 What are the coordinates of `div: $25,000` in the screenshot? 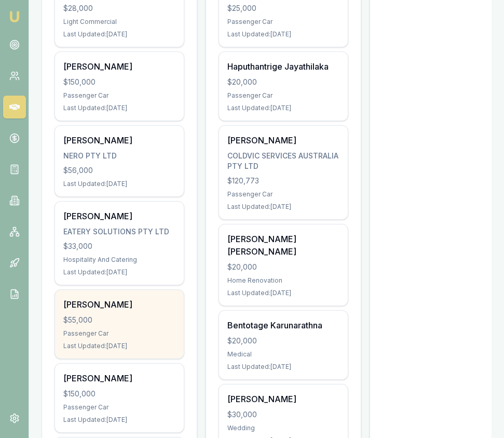 It's located at (283, 8).